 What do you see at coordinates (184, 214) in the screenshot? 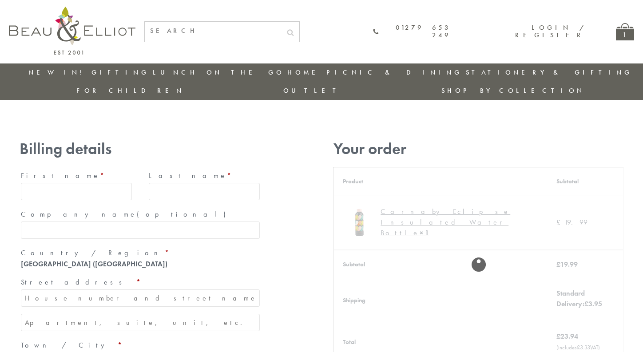
I see `span: (optional)` at bounding box center [184, 214].